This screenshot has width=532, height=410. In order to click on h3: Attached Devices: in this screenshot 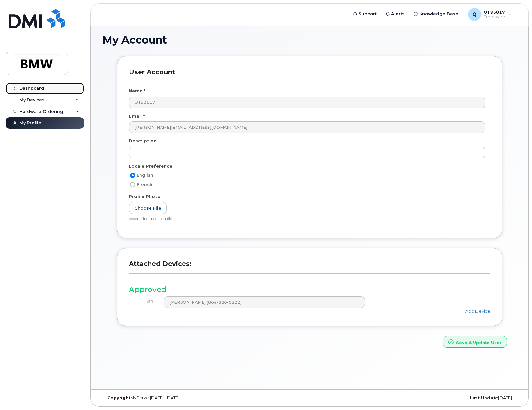, I will do `click(310, 267)`.